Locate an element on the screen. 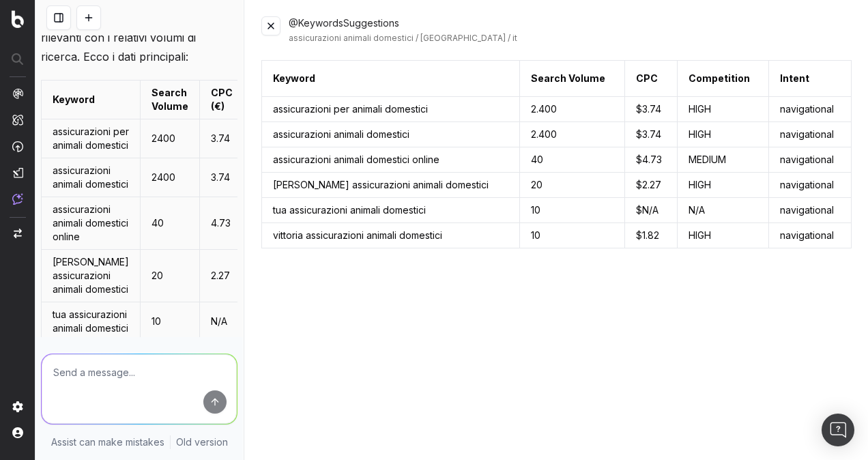 The width and height of the screenshot is (868, 460). th: Keyword is located at coordinates (391, 79).